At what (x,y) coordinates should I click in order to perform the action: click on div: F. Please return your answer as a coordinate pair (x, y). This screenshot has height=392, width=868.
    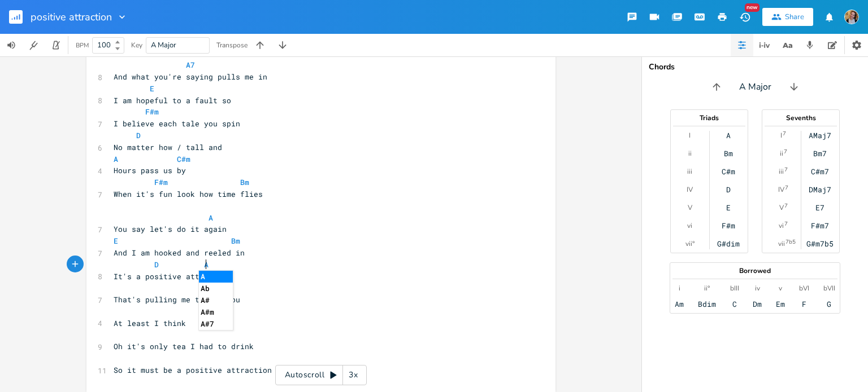
    Looking at the image, I should click on (804, 304).